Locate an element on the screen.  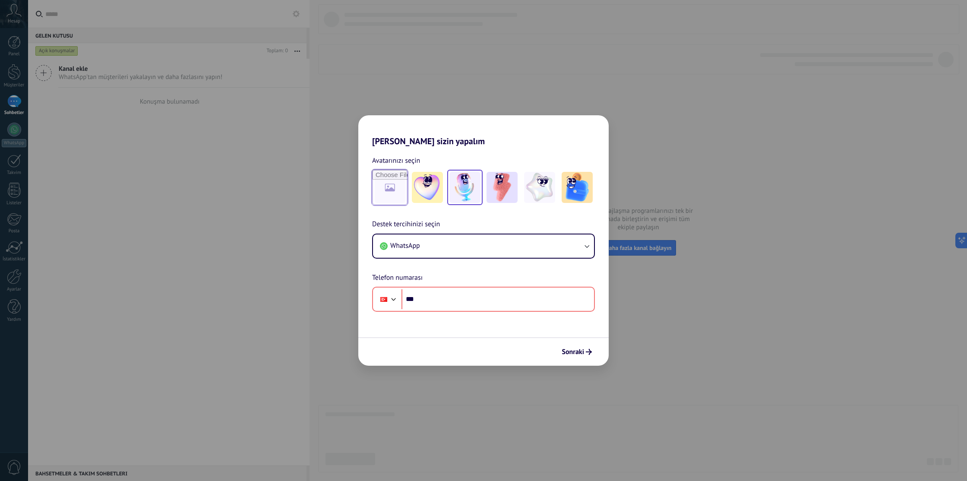
span: Destek tercihinizi seçin is located at coordinates (406, 224).